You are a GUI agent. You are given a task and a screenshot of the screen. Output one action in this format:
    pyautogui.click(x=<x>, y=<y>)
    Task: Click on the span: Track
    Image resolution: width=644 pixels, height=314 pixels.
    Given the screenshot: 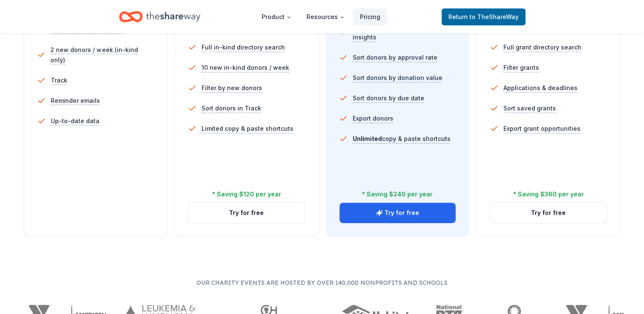 What is the action you would take?
    pyautogui.click(x=59, y=80)
    